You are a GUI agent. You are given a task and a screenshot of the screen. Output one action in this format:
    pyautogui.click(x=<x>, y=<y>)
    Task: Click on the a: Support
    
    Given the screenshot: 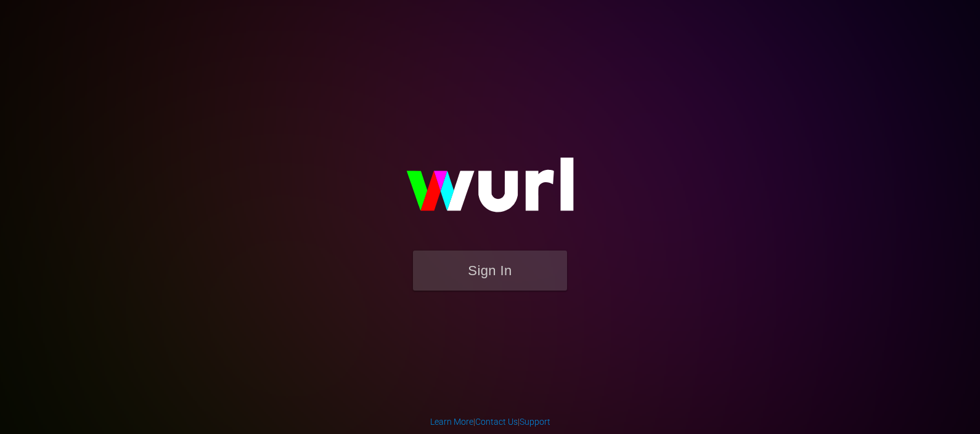 What is the action you would take?
    pyautogui.click(x=535, y=422)
    